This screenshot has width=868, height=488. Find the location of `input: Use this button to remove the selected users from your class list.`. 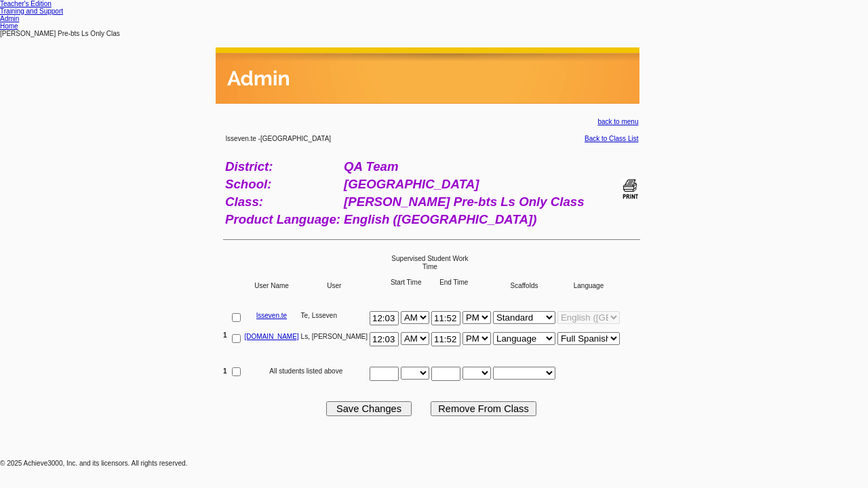

input: Use this button to remove the selected users from your class list. is located at coordinates (484, 408).